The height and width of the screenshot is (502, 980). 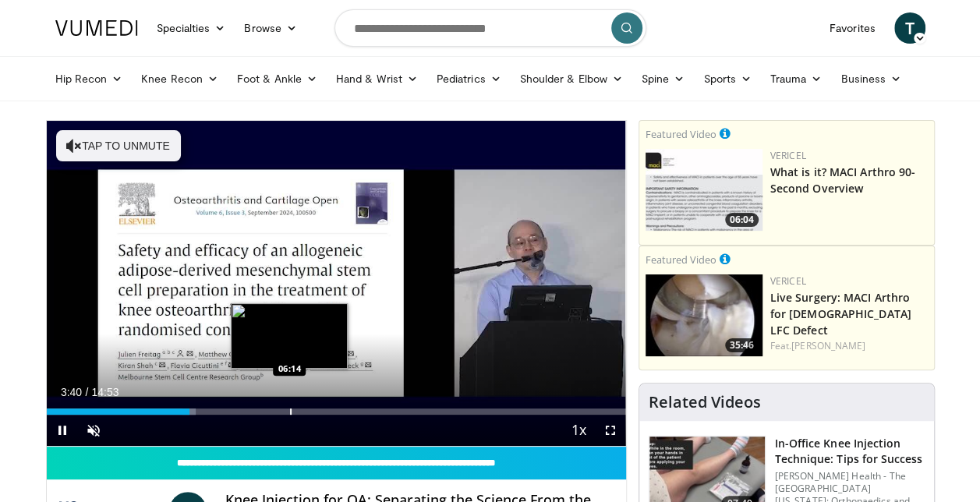 I want to click on a: Business, so click(x=871, y=78).